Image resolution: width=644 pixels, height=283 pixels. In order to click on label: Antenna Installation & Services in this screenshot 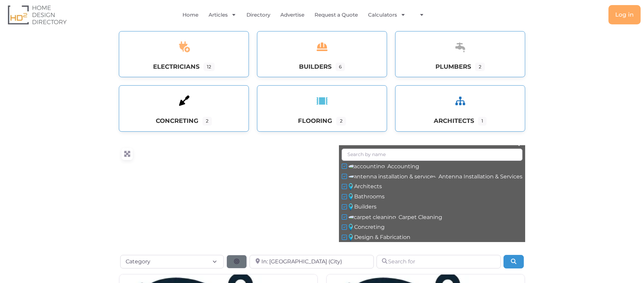, I will do `click(437, 177)`.